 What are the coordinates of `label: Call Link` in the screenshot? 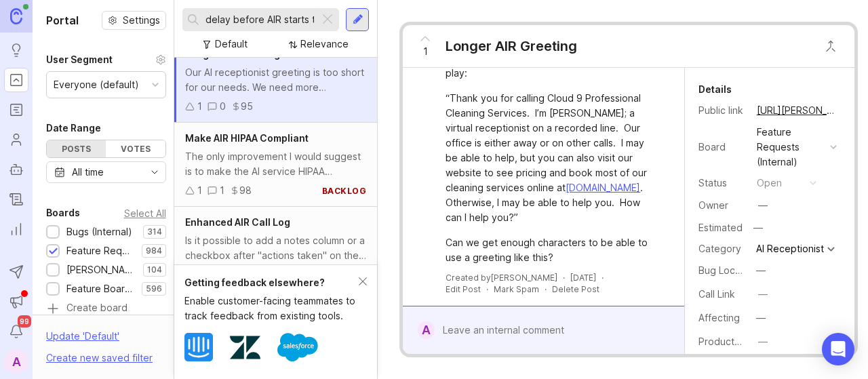 It's located at (717, 294).